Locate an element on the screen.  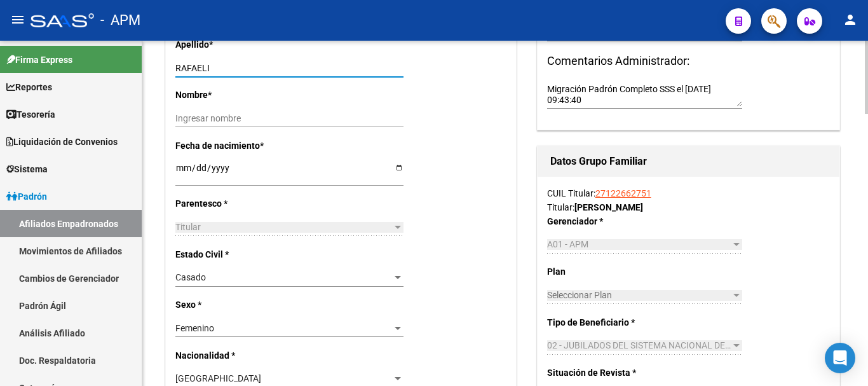
p: Sexo * is located at coordinates (225, 305).